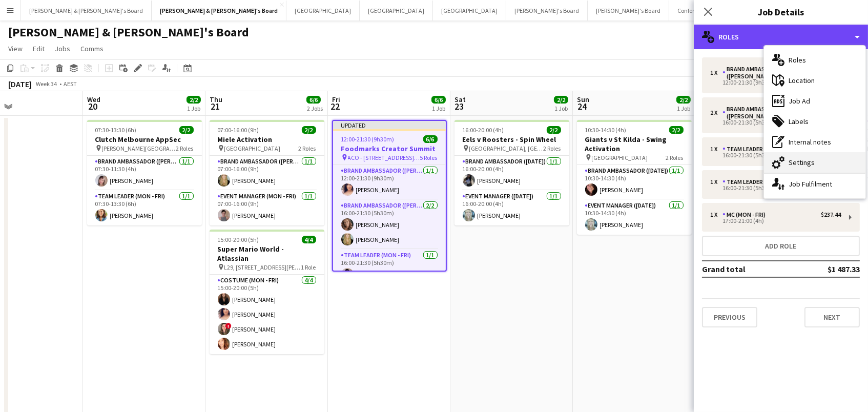  I want to click on span: 22, so click(335, 106).